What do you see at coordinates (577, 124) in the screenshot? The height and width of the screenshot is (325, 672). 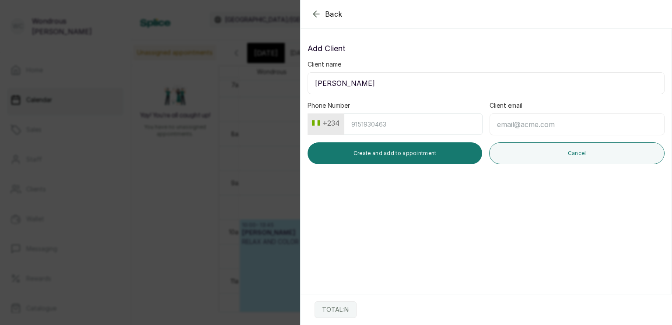 I see `input: email@acme.com` at bounding box center [577, 124].